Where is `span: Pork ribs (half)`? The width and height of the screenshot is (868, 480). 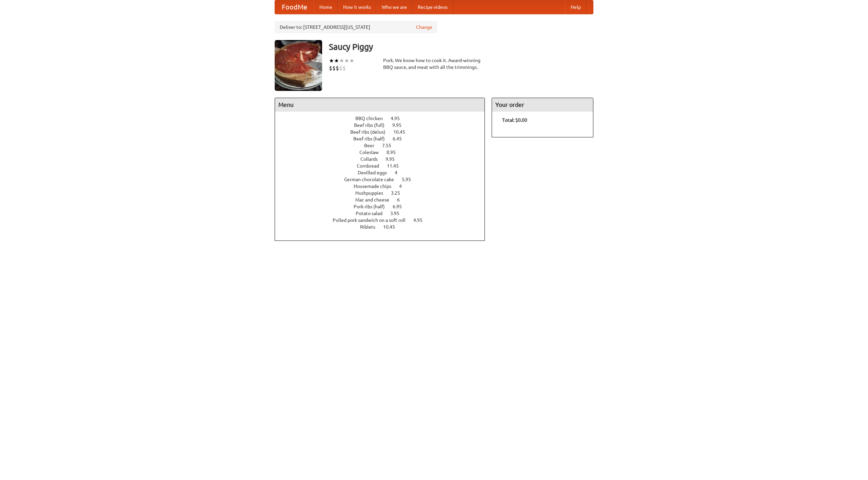
span: Pork ribs (half) is located at coordinates (372, 207).